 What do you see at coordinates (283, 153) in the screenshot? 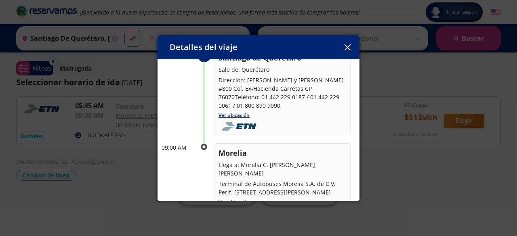
I see `p: Morelia` at bounding box center [283, 153].